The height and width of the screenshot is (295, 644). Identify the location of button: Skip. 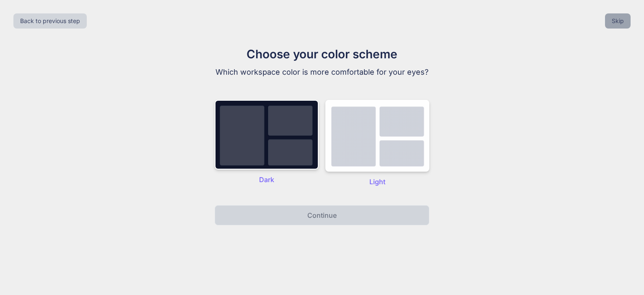
(618, 21).